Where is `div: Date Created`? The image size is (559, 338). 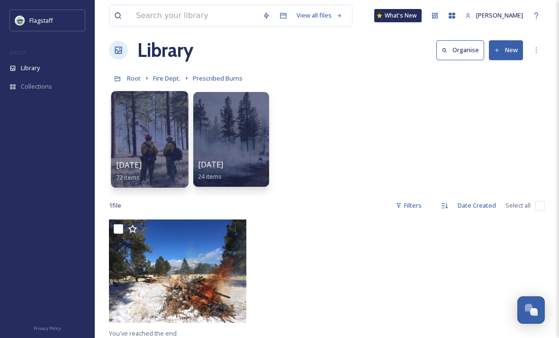 div: Date Created is located at coordinates (476, 205).